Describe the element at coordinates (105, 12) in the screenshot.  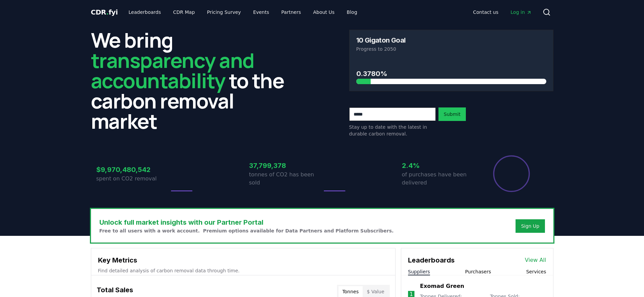
I see `a: CDR.fyi` at that location.